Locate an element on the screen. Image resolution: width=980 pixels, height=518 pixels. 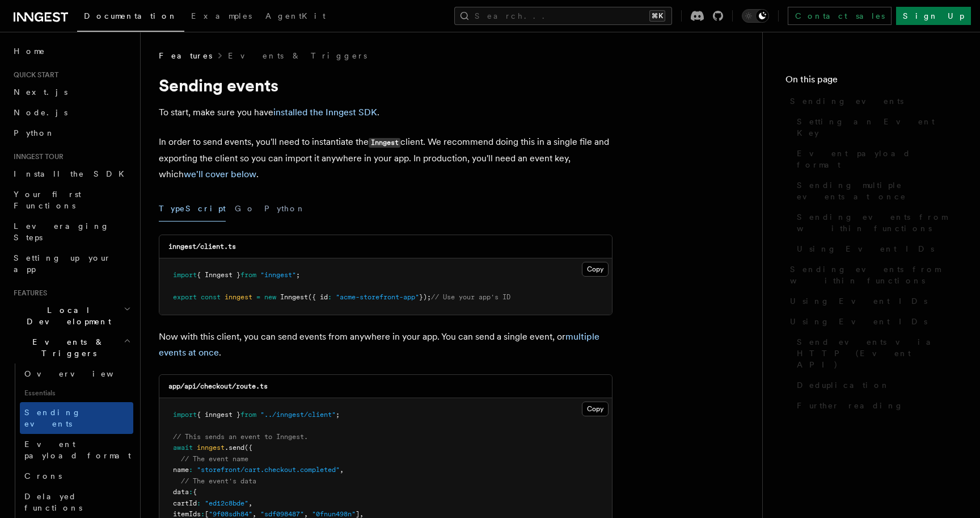
span: "../inngest/client" is located at coordinates (298, 415).